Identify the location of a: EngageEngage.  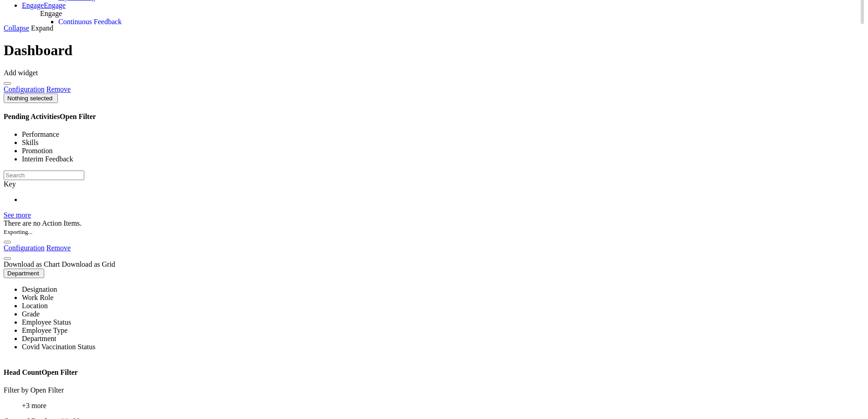
(44, 5).